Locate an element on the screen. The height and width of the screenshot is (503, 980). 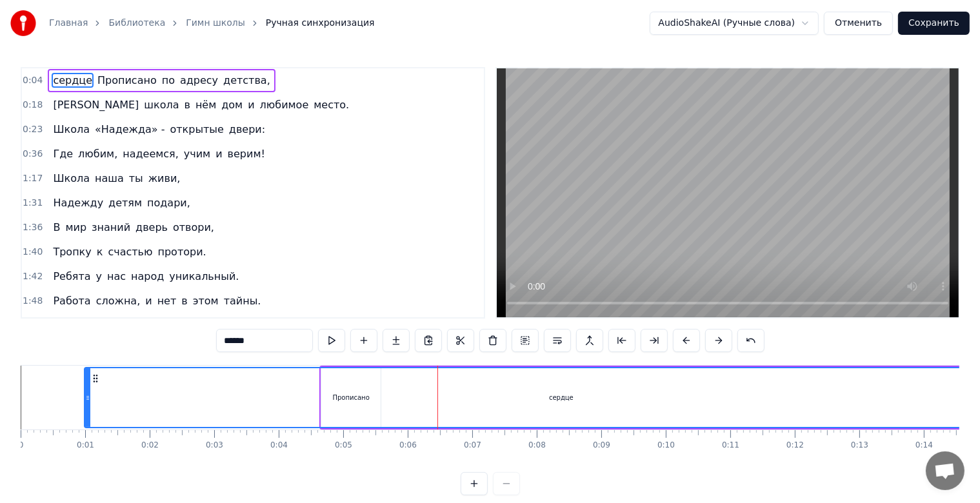
div: 0:04 is located at coordinates (279, 445).